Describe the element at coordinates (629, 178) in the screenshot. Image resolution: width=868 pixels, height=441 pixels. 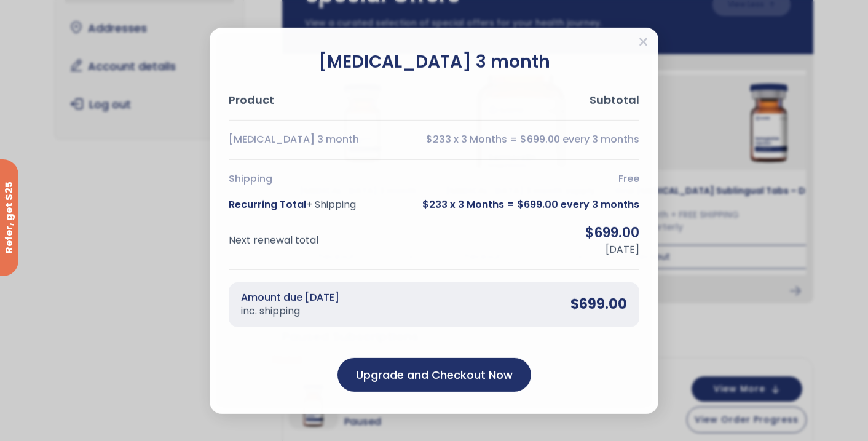
I see `output: Free` at that location.